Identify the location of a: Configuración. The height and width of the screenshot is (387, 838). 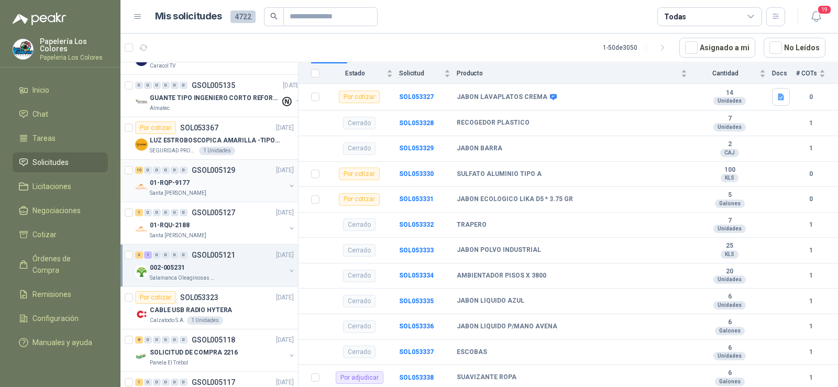
(60, 318).